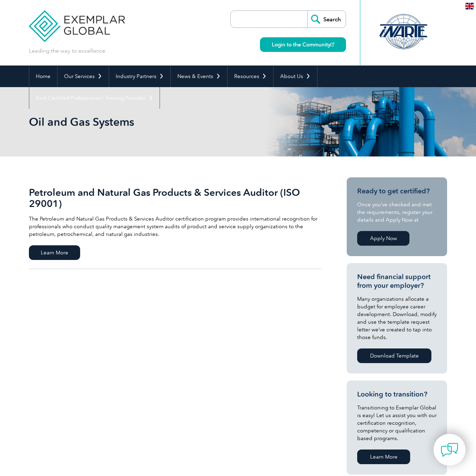 The height and width of the screenshot is (476, 476). I want to click on p: Transitioning to Exemplar Global is easy! Let us assist you with our certification recognition, c..., so click(397, 424).